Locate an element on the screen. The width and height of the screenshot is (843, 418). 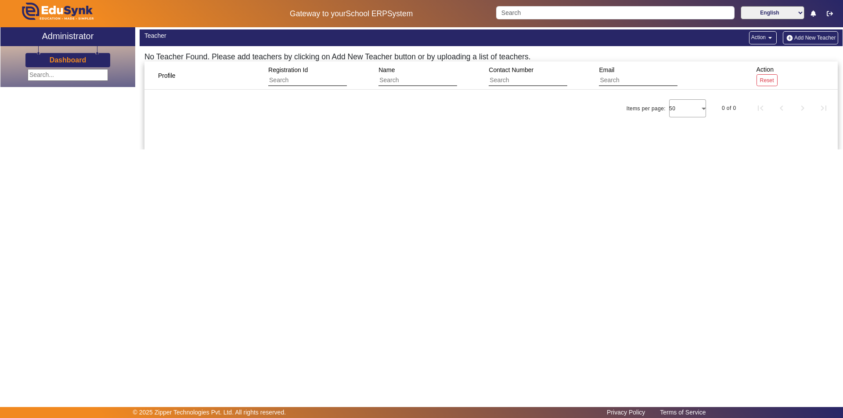
h3: Dashboard is located at coordinates (68, 60).